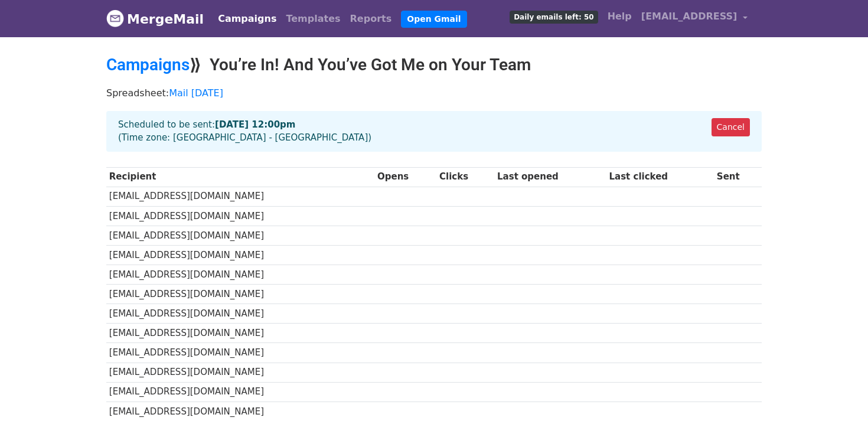  I want to click on th: Sent, so click(737, 176).